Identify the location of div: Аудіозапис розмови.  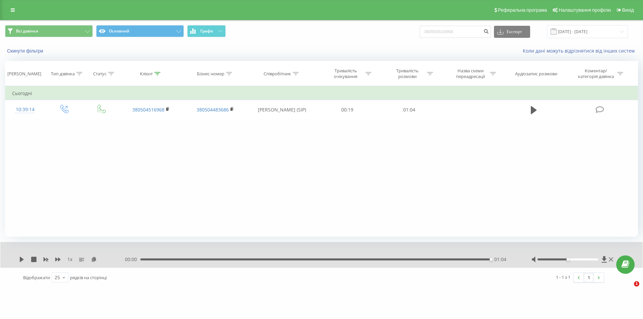
(537, 74).